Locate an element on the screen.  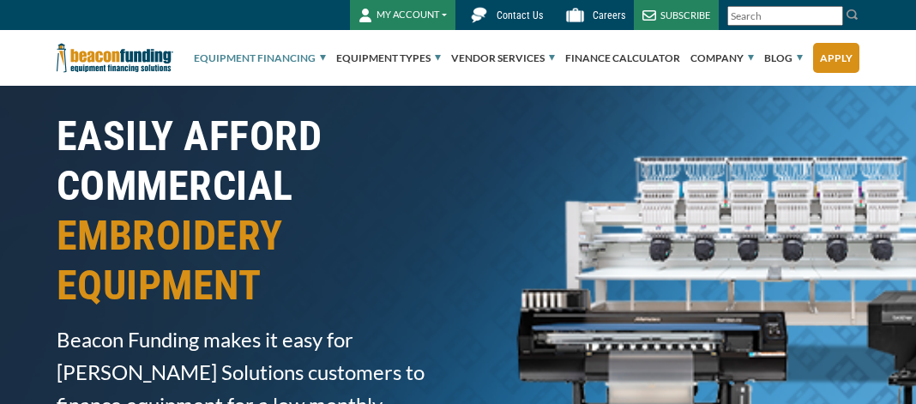
input: Search is located at coordinates (785, 15).